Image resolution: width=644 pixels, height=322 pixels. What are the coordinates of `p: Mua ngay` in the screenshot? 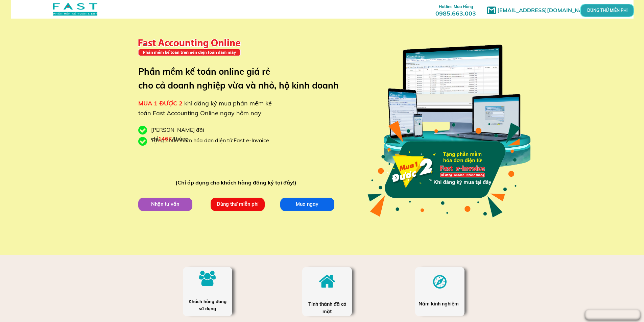 It's located at (307, 205).